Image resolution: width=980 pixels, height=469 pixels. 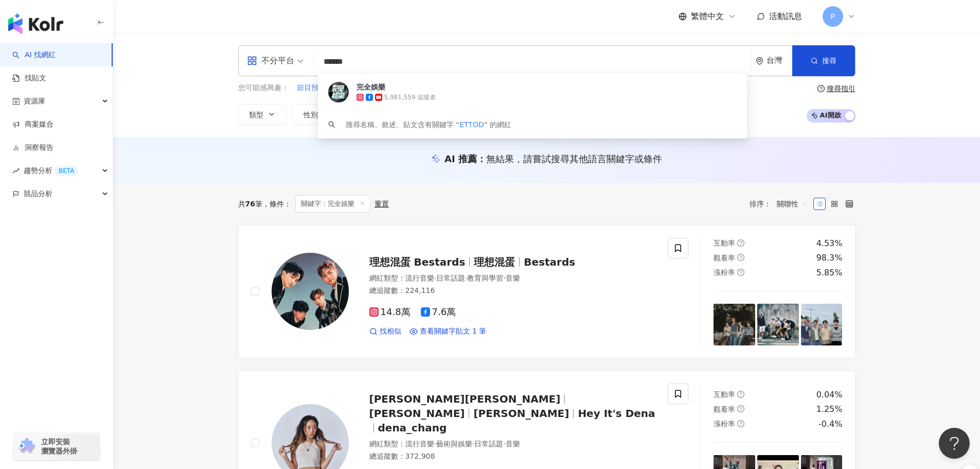 What do you see at coordinates (386, 331) in the screenshot?
I see `a: 找相似` at bounding box center [386, 331].